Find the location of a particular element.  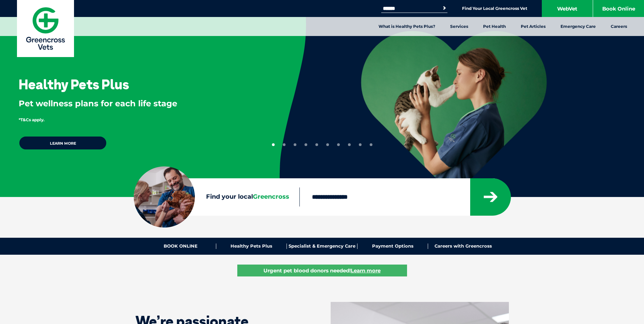

a: Find Your Local Greencross Vet is located at coordinates (495, 9).